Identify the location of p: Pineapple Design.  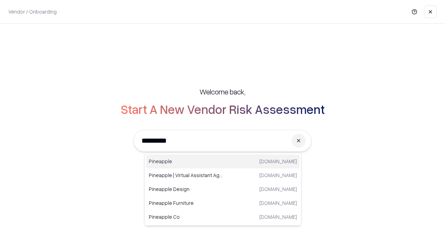
(186, 189).